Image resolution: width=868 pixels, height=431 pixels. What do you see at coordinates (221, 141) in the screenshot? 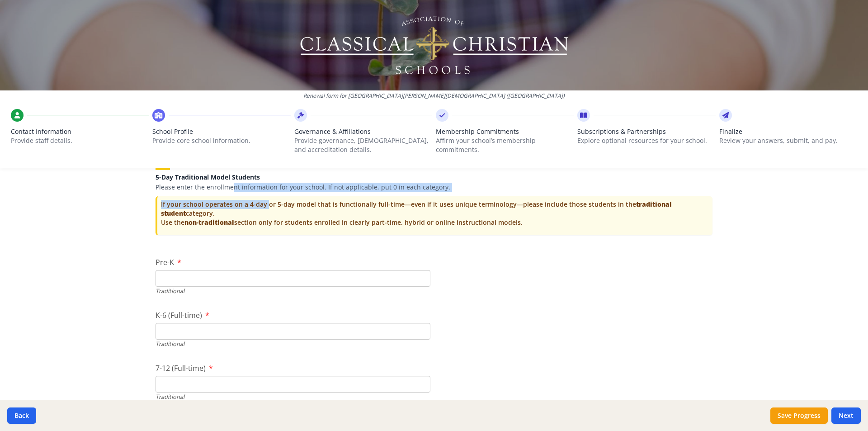
I see `p: Provide core school information.` at bounding box center [221, 141].